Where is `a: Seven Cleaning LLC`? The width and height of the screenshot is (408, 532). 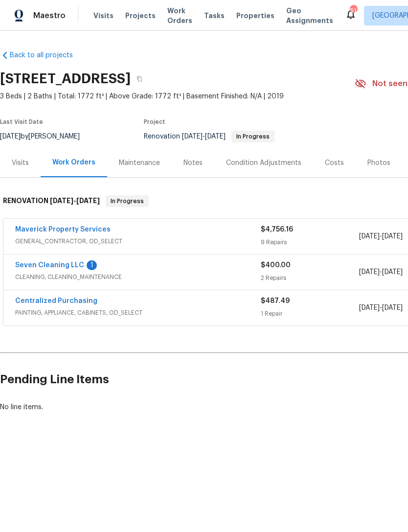
a: Seven Cleaning LLC is located at coordinates (49, 266).